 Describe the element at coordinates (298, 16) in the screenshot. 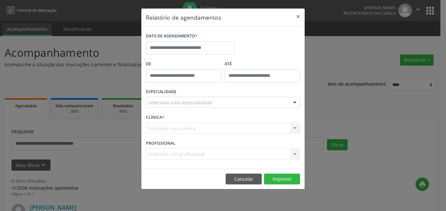

I see `button: Close` at that location.